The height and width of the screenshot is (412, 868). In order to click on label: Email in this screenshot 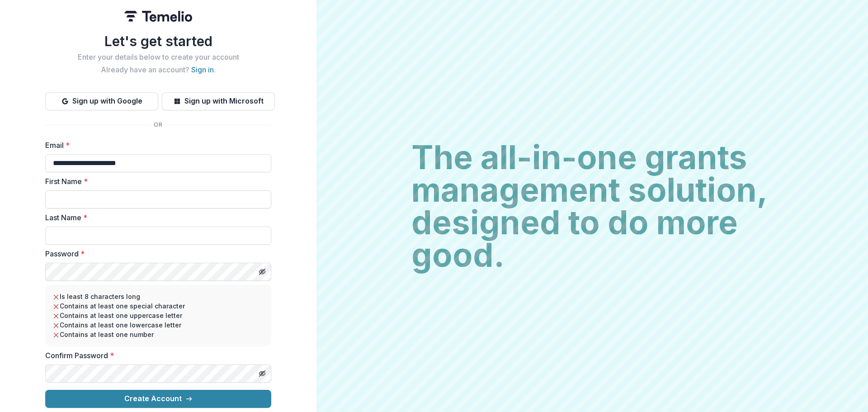, I will do `click(155, 145)`.